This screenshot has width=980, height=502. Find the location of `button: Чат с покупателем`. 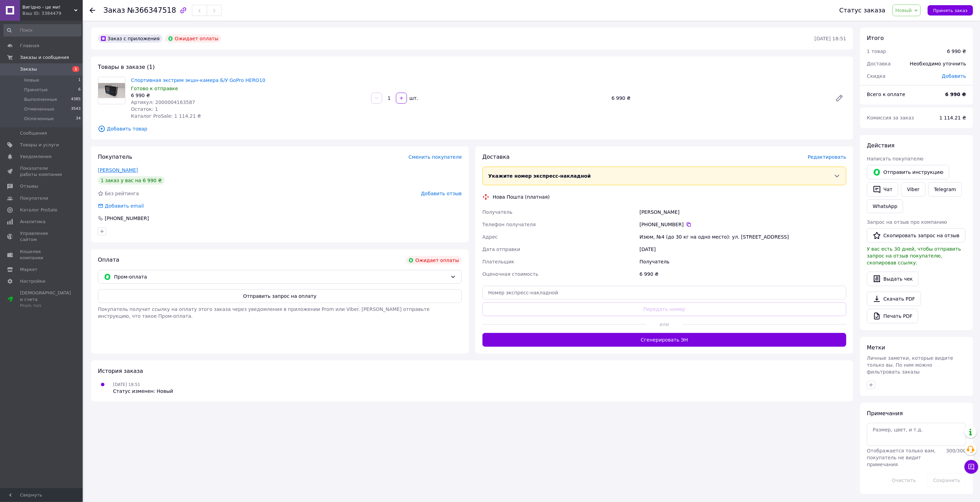

button: Чат с покупателем is located at coordinates (971, 467).